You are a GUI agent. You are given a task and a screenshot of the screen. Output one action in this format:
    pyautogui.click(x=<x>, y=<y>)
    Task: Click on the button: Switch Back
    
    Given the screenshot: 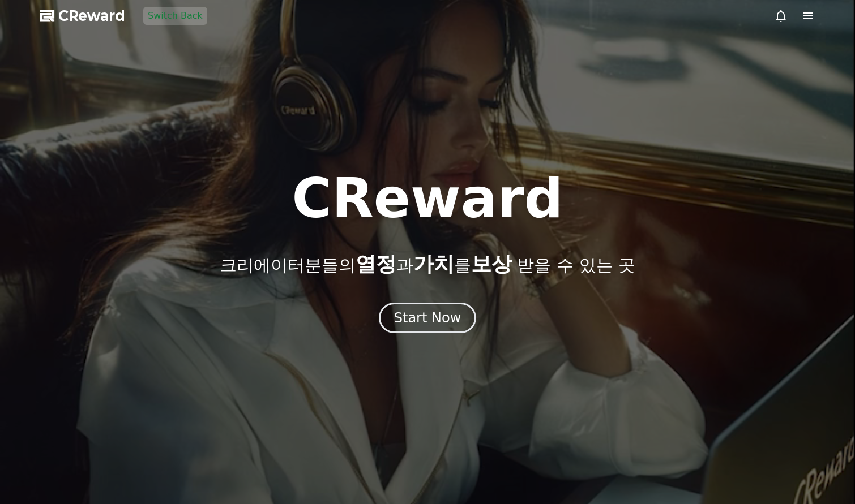 What is the action you would take?
    pyautogui.click(x=175, y=16)
    